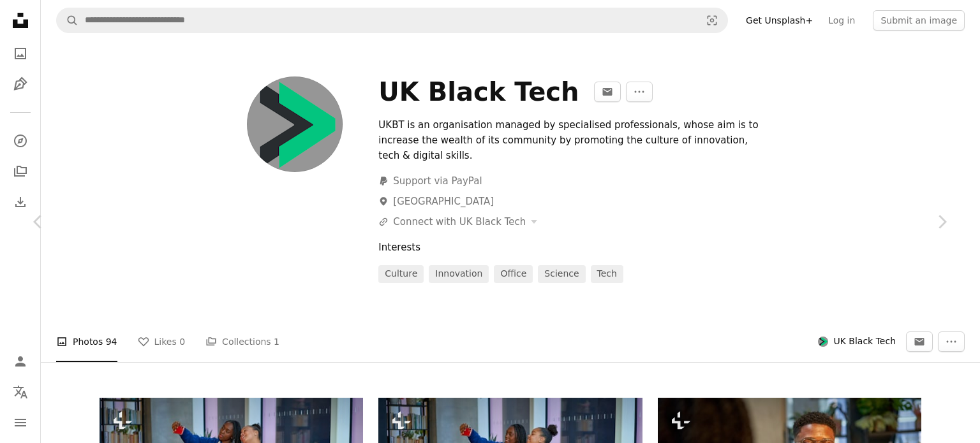 The image size is (980, 443). Describe the element at coordinates (20, 54) in the screenshot. I see `a: Photos` at that location.